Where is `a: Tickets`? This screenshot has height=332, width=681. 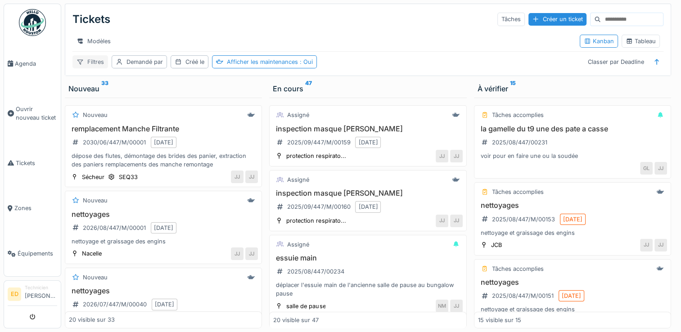 a: Tickets is located at coordinates (32, 163).